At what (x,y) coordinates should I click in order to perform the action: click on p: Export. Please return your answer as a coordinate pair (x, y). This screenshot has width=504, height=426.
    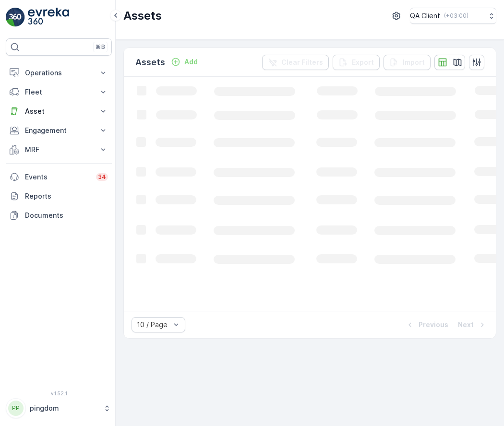
    Looking at the image, I should click on (363, 62).